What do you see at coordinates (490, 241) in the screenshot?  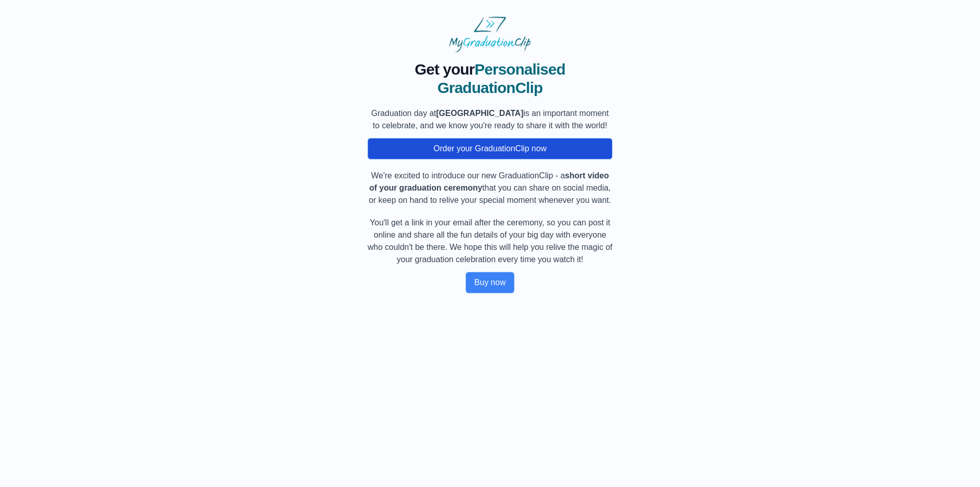 I see `p: You'll get a link in your email after the ceremony, so you can post it online and share all the f...` at bounding box center [490, 241].